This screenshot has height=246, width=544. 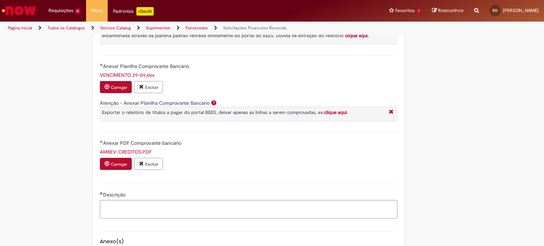 What do you see at coordinates (97, 11) in the screenshot?
I see `span: More` at bounding box center [97, 11].